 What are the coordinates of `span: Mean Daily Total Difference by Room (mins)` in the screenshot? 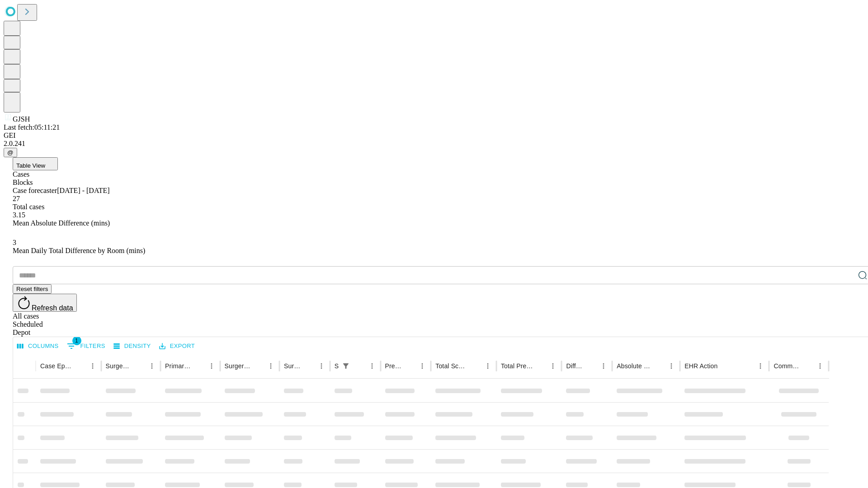 It's located at (79, 251).